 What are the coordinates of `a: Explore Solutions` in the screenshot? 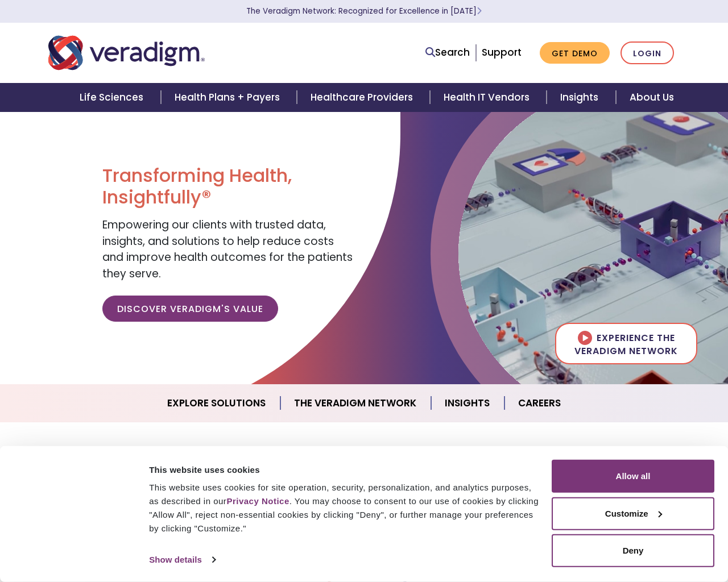 It's located at (217, 403).